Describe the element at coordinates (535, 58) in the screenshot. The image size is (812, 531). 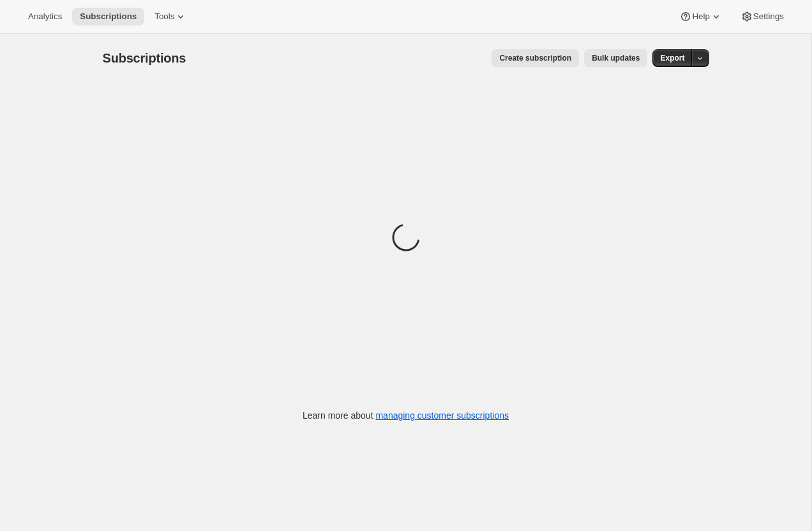
I see `span: Create subscription` at that location.